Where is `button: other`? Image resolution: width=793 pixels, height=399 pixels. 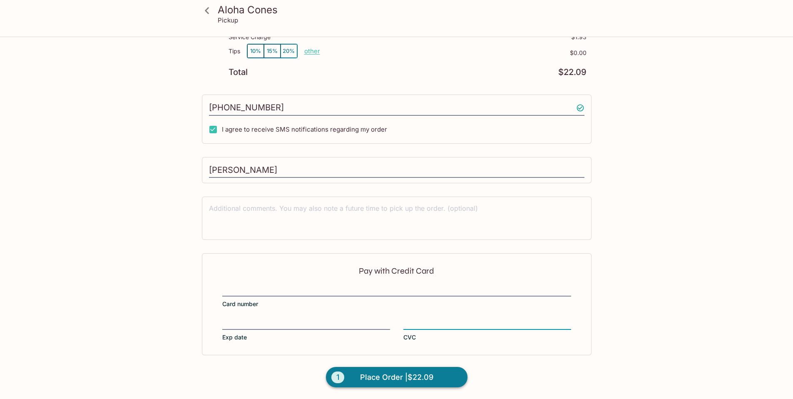
button: other is located at coordinates (312, 51).